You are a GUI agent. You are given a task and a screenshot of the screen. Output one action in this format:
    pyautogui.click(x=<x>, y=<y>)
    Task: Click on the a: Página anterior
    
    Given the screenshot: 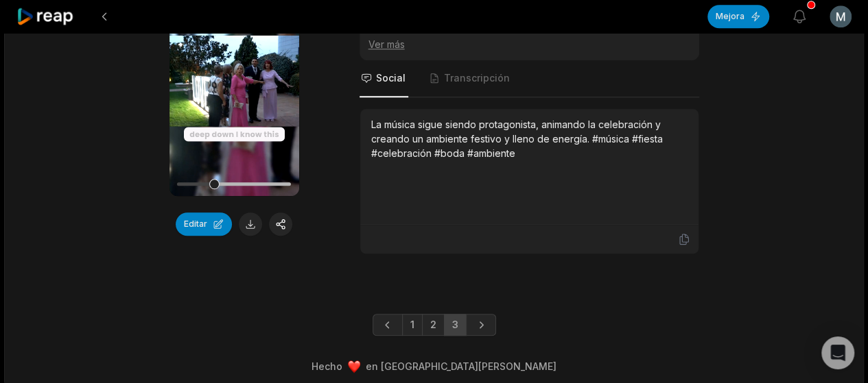 What is the action you would take?
    pyautogui.click(x=387, y=325)
    